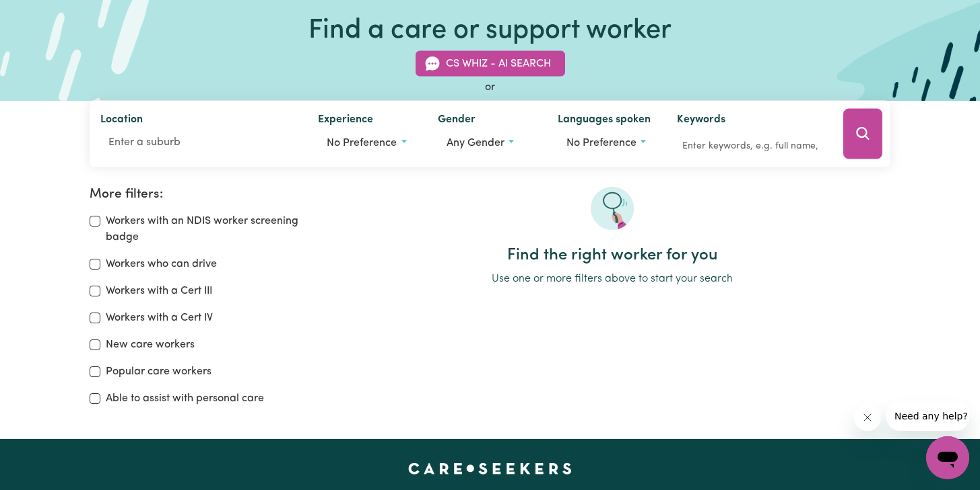 The height and width of the screenshot is (490, 980). I want to click on input: Enter keywords, e.g. full name, interests, so click(750, 146).